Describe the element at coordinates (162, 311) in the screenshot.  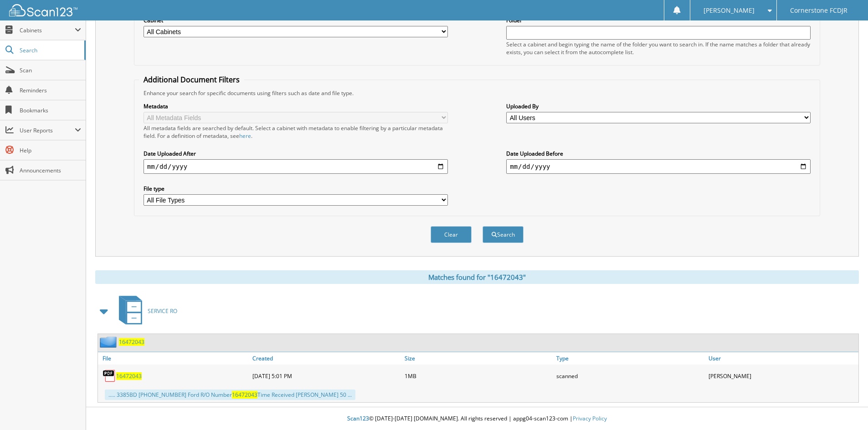
I see `span: SERVICE RO` at that location.